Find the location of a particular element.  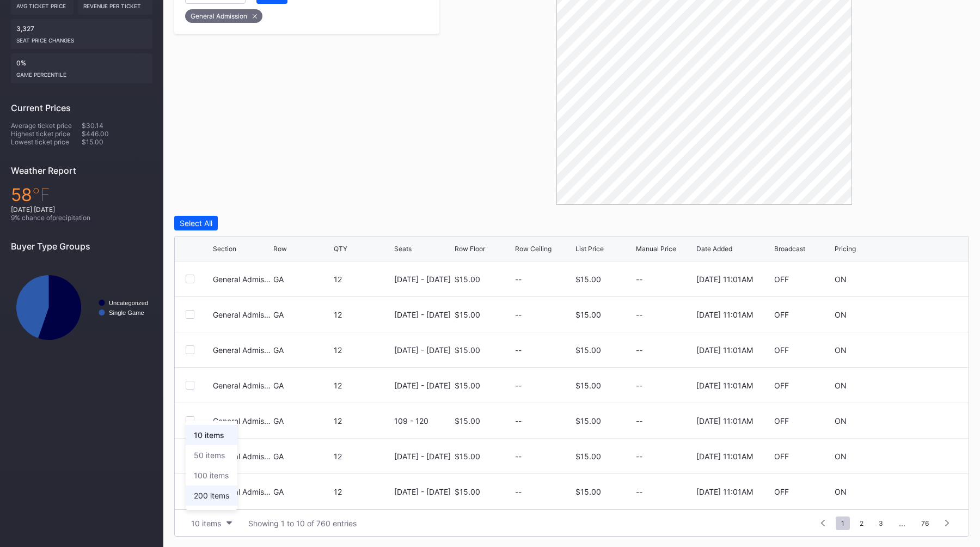

div: 200 items is located at coordinates (211, 496).